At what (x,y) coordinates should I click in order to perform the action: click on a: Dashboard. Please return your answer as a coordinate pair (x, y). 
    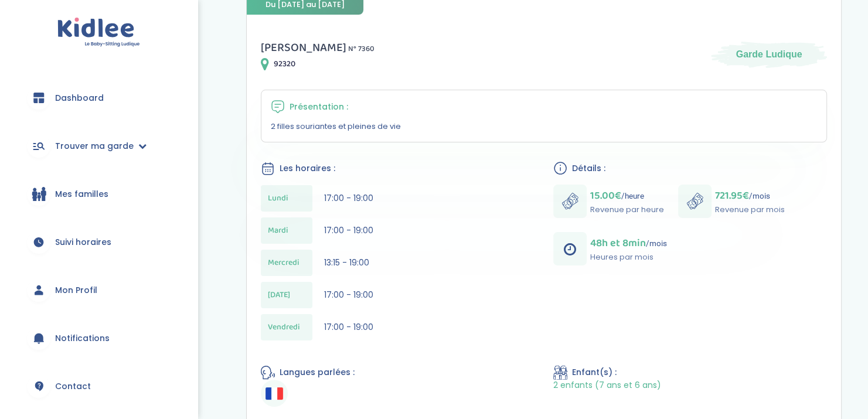
    Looking at the image, I should click on (99, 98).